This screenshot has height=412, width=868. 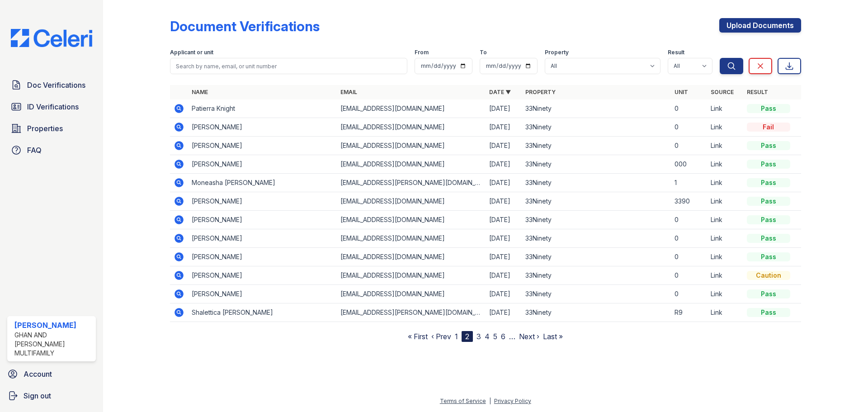 I want to click on a: 5, so click(x=495, y=336).